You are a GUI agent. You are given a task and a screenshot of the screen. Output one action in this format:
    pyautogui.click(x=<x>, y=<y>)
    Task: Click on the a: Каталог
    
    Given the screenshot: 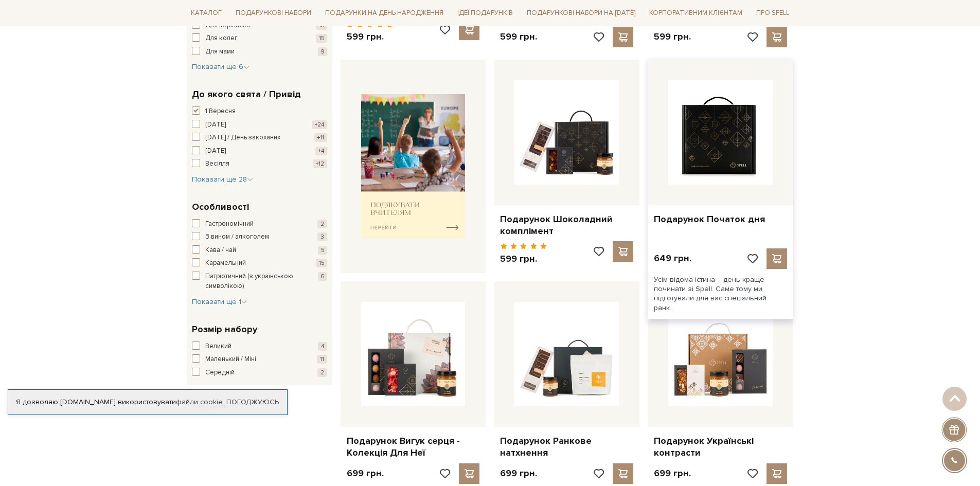 What is the action you would take?
    pyautogui.click(x=207, y=13)
    